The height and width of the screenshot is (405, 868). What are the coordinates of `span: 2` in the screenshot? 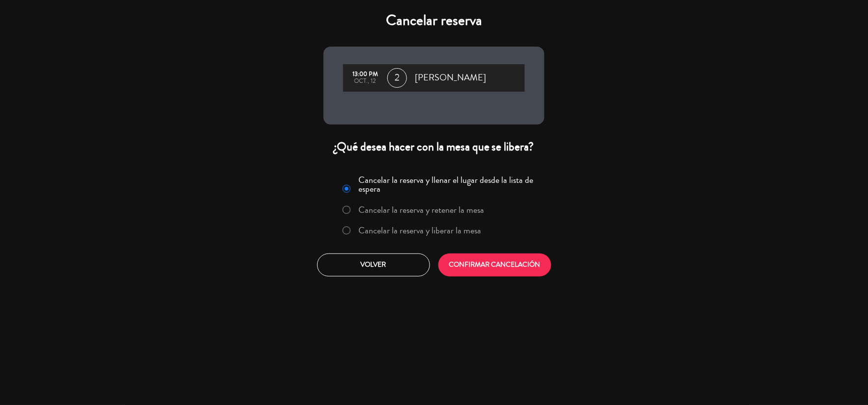 It's located at (397, 78).